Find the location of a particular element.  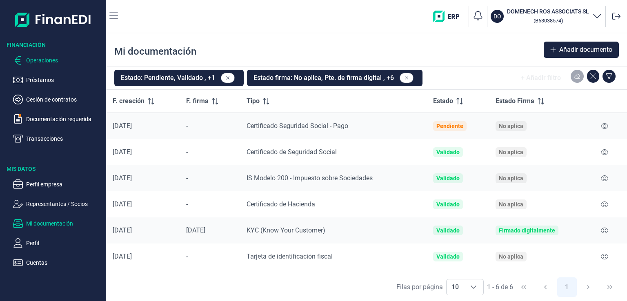

button: Previous Page is located at coordinates (545, 287).